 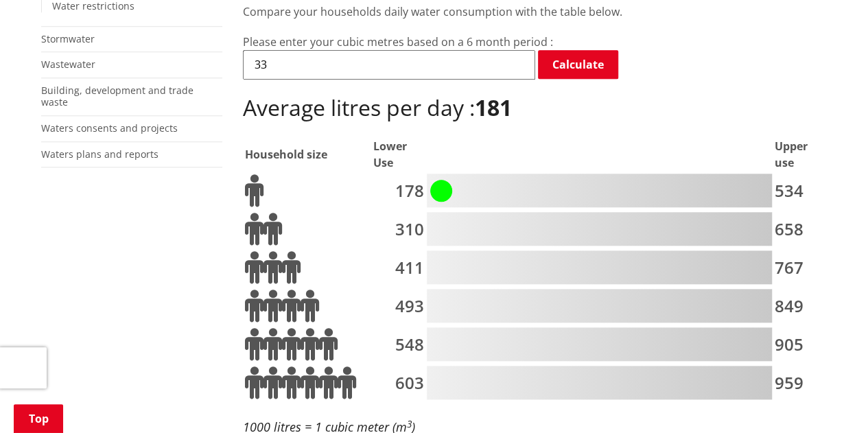 What do you see at coordinates (800, 384) in the screenshot?
I see `td: 959` at bounding box center [800, 384].